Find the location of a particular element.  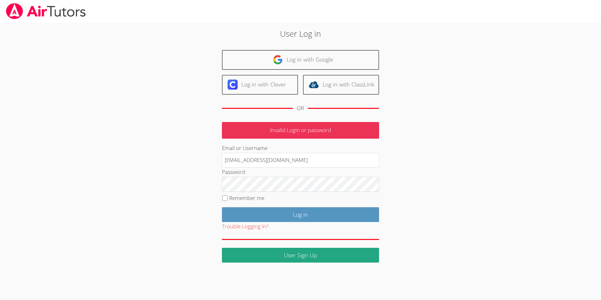

img: airtutors_banner-c4298cdbf04f3fff15de1276eac7730deb9818008684d7c2e4769d2f7ddbe033.png is located at coordinates (46, 11).